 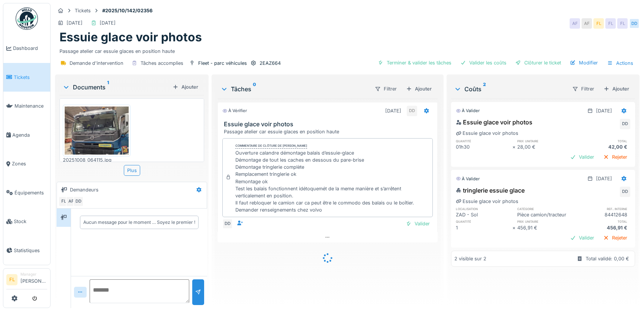 I want to click on div: Tâches, so click(x=295, y=89).